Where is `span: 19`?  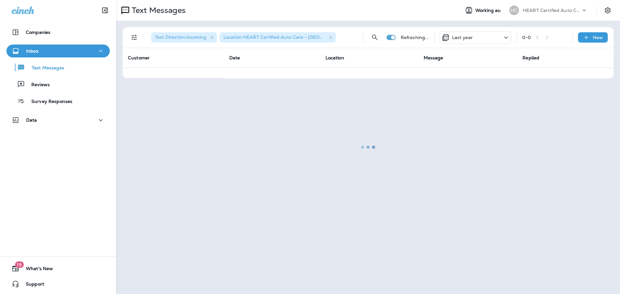 span: 19 is located at coordinates (19, 265).